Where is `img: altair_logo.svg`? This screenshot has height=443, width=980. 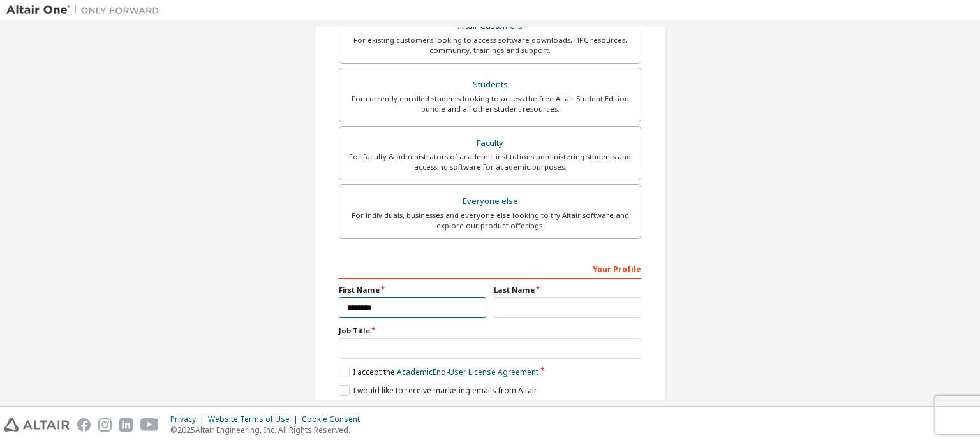 img: altair_logo.svg is located at coordinates (37, 425).